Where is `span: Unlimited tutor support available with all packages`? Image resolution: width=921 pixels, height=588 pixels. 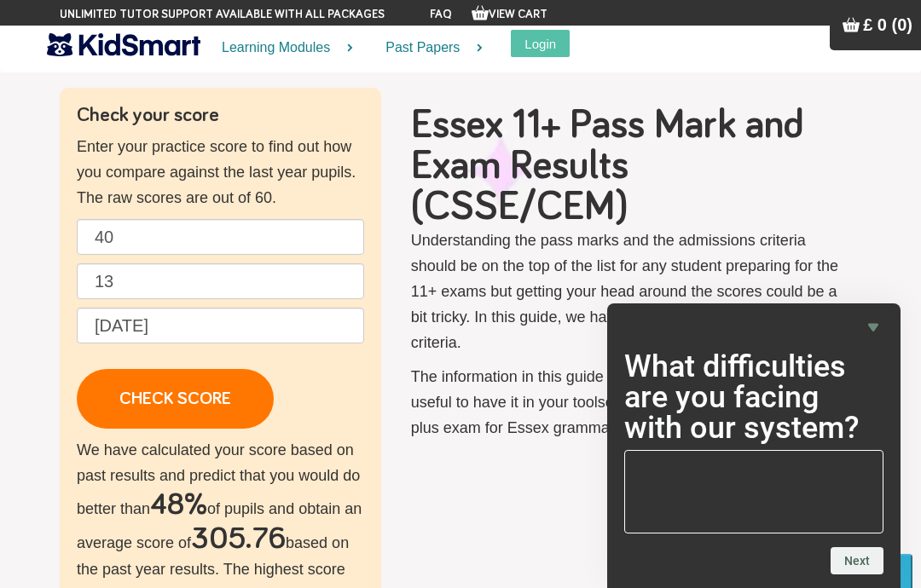 span: Unlimited tutor support available with all packages is located at coordinates (222, 15).